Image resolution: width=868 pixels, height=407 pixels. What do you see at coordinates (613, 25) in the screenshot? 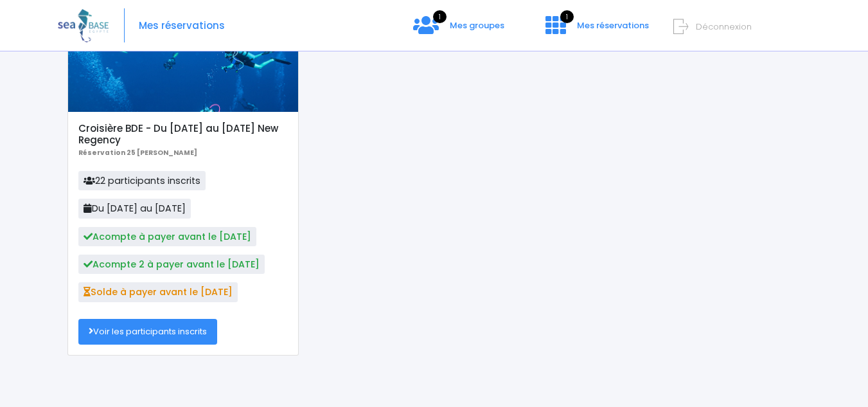
I see `span: Mes réservations` at bounding box center [613, 25].